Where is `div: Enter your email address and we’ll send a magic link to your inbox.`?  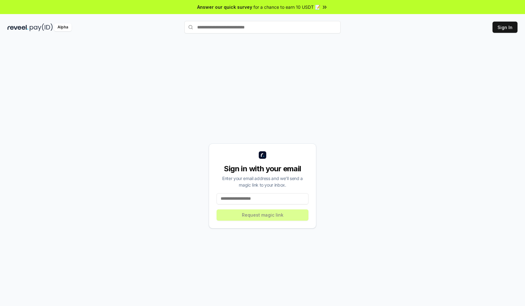 div: Enter your email address and we’ll send a magic link to your inbox. is located at coordinates (262, 182).